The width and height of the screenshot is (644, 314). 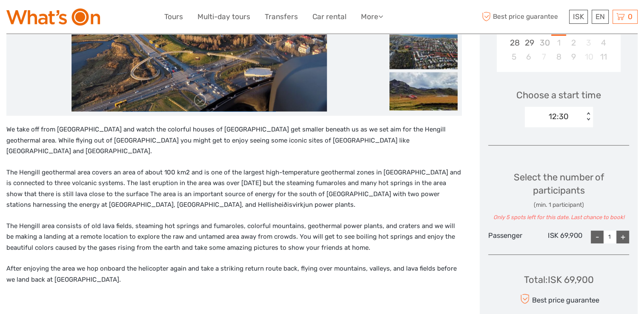 I want to click on div: Not available Friday, October 10th, 2025, so click(x=588, y=57).